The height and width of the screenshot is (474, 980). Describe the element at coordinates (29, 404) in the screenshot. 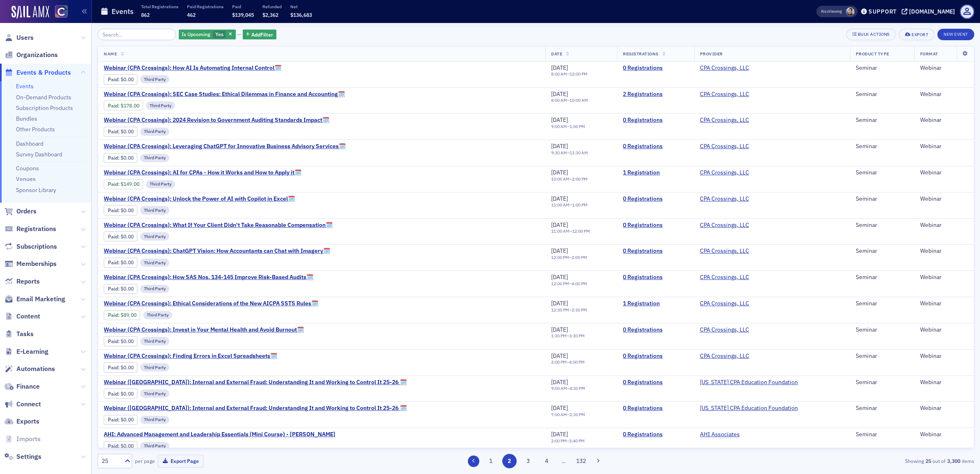

I see `span: Connect` at that location.